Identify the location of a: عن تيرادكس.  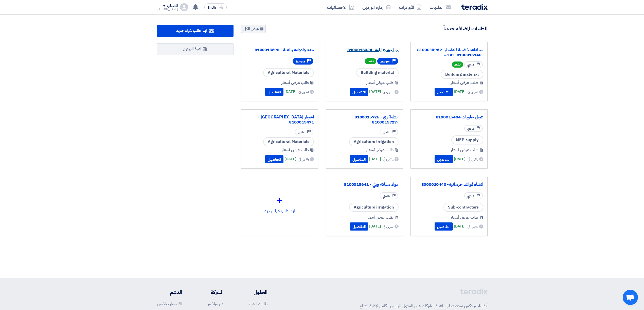
(215, 304).